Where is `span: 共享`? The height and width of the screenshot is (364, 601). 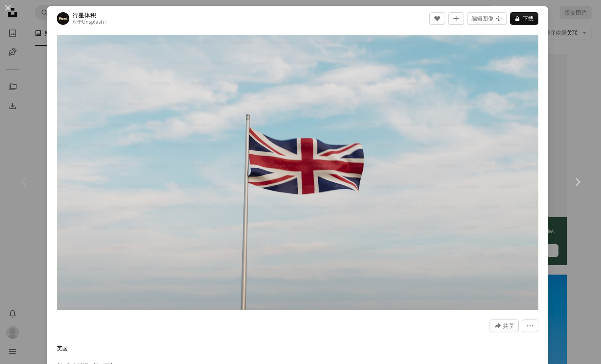 span: 共享 is located at coordinates (508, 326).